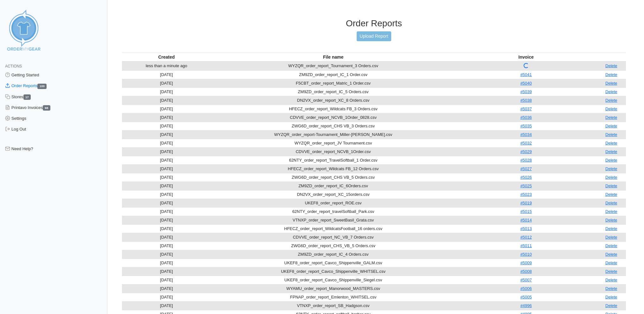 The width and height of the screenshot is (644, 314). Describe the element at coordinates (526, 271) in the screenshot. I see `a: #5008` at that location.